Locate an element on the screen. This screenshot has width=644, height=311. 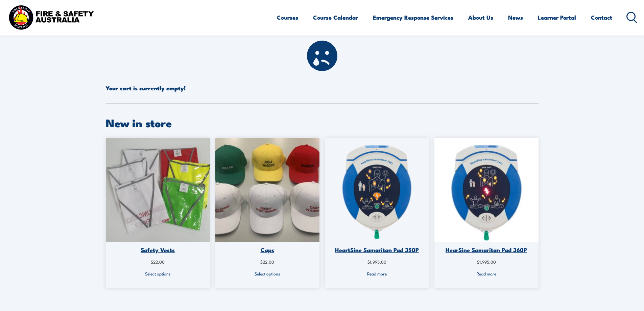
div: HearSine Samaritan Pad 360P is located at coordinates (486, 250).